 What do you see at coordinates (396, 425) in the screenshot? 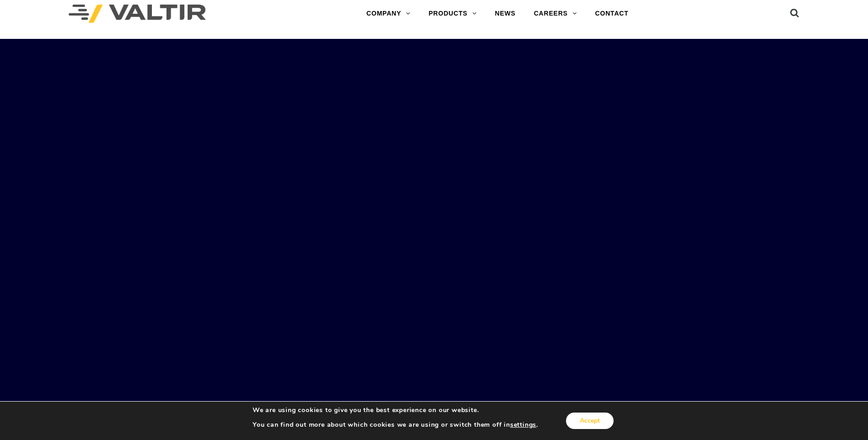
I see `p: You can find out more about which cookies we are using or switch them off in .` at bounding box center [396, 425].